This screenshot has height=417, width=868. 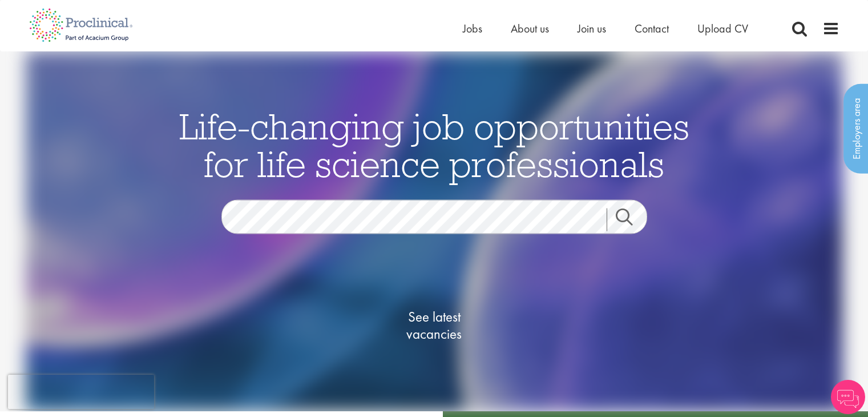 I want to click on a: Job search submit button, so click(x=631, y=219).